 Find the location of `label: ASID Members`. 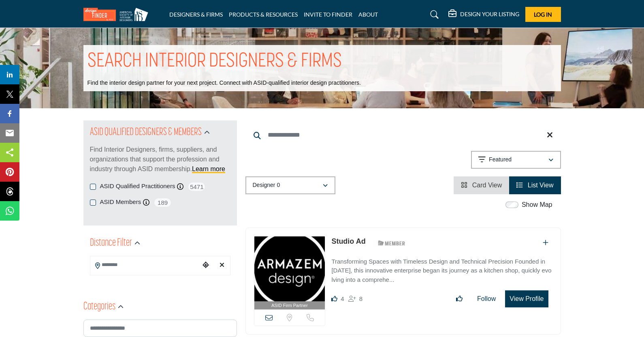

label: ASID Members is located at coordinates (121, 202).